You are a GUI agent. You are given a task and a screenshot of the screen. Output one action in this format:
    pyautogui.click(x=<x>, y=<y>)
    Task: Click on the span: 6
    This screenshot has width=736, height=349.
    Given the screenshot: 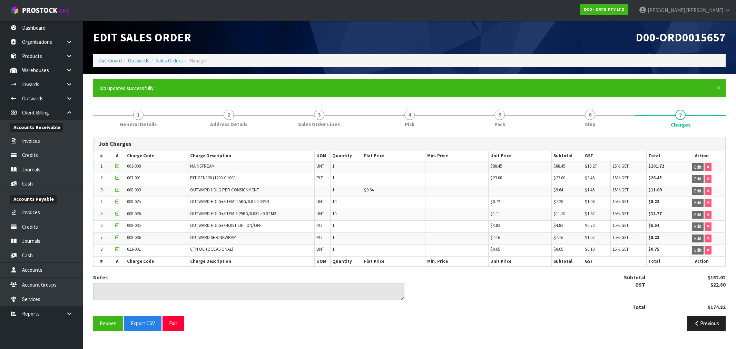 What is the action you would take?
    pyautogui.click(x=590, y=115)
    